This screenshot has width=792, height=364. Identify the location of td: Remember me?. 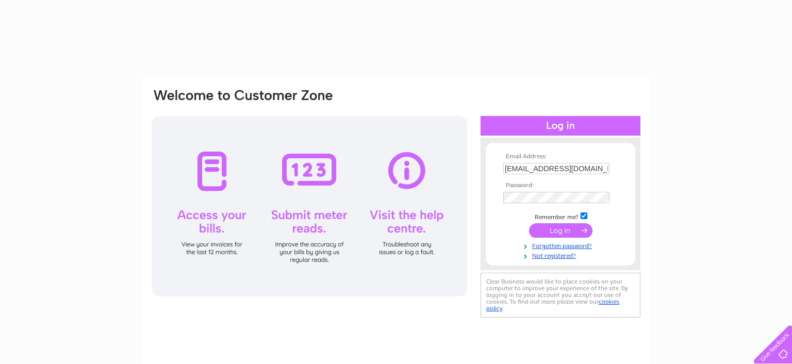
(561, 216).